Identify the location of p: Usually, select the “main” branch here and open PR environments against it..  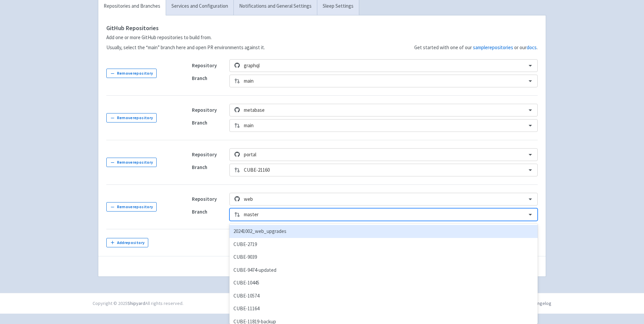
(185, 47).